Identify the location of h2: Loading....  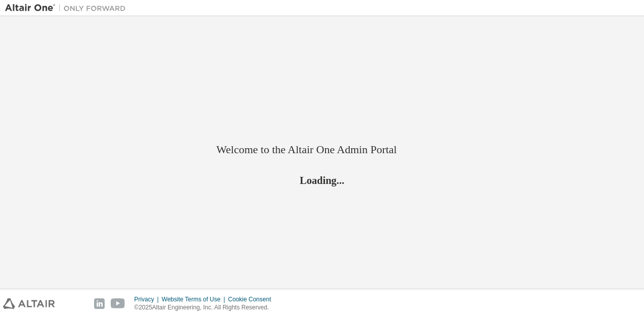
(322, 180).